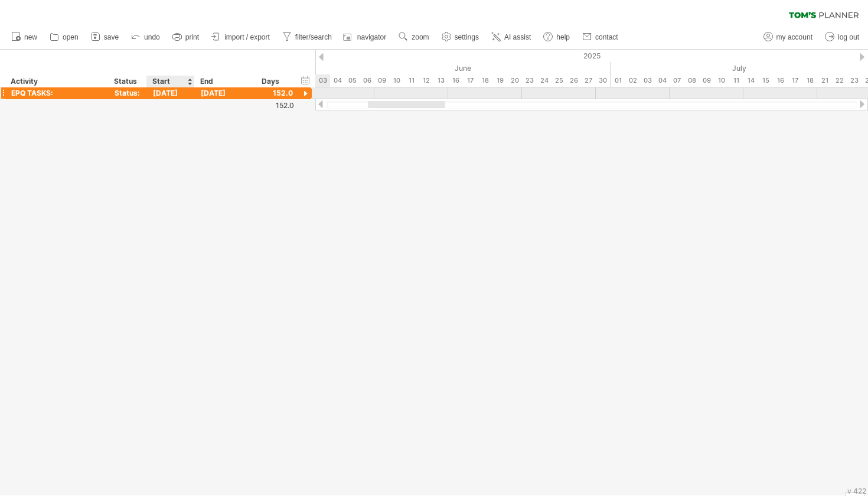 The height and width of the screenshot is (496, 868). What do you see at coordinates (152, 37) in the screenshot?
I see `span: undo` at bounding box center [152, 37].